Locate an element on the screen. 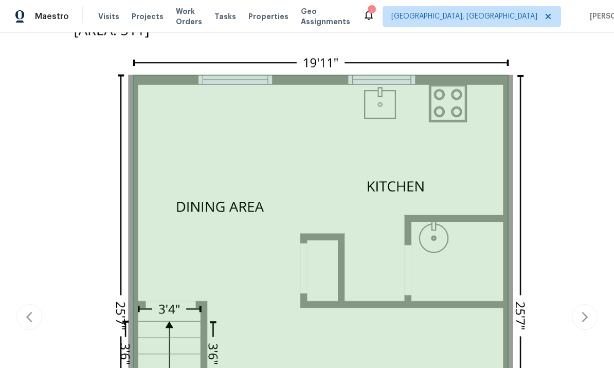 This screenshot has height=368, width=614. span: Visits is located at coordinates (108, 16).